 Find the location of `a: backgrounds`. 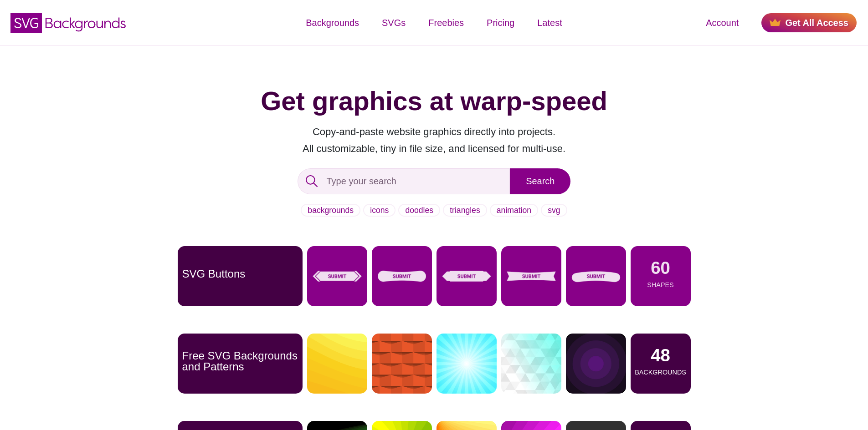

a: backgrounds is located at coordinates (330, 210).